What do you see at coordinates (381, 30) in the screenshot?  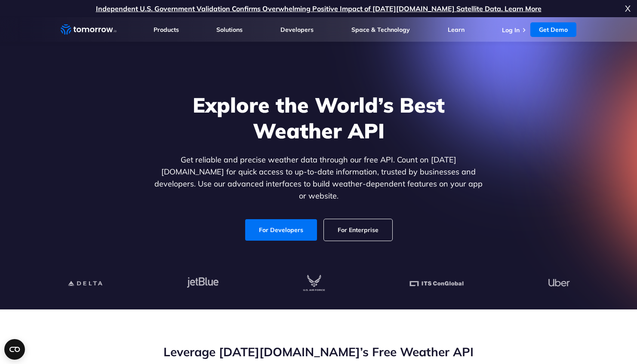 I see `a: Space & Technology` at bounding box center [381, 30].